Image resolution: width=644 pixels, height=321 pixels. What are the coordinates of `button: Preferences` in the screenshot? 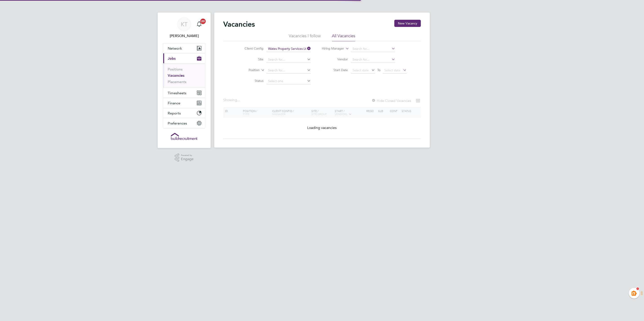 It's located at (184, 123).